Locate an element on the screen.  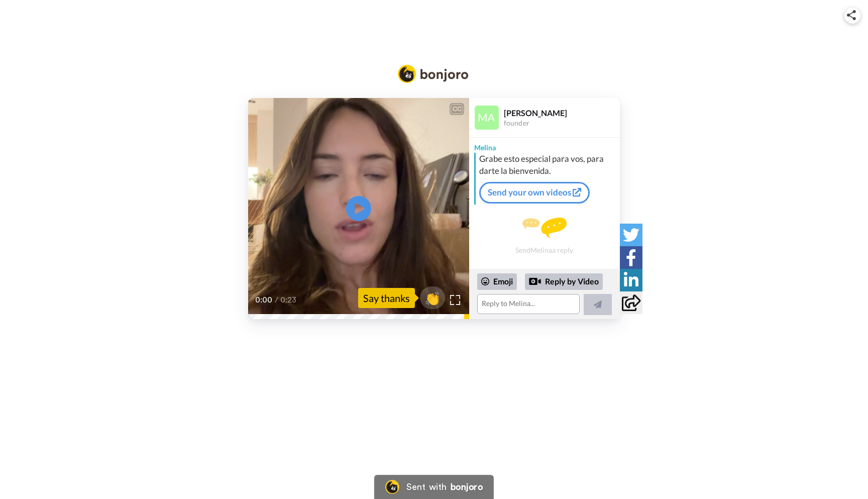
div: Send Melina a reply. is located at coordinates (545, 236).